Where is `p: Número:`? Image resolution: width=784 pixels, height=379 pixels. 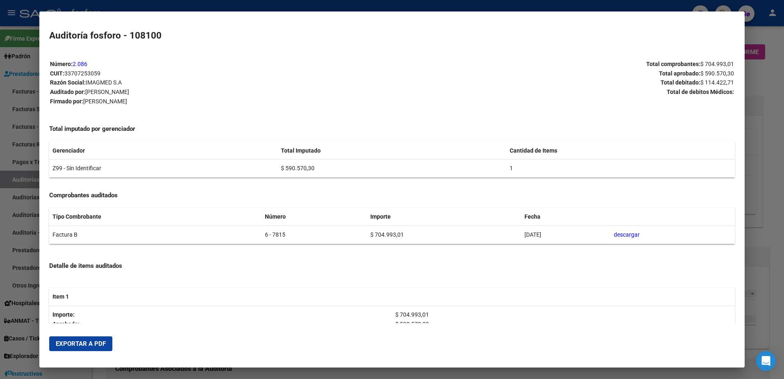
p: Número: is located at coordinates (221, 64).